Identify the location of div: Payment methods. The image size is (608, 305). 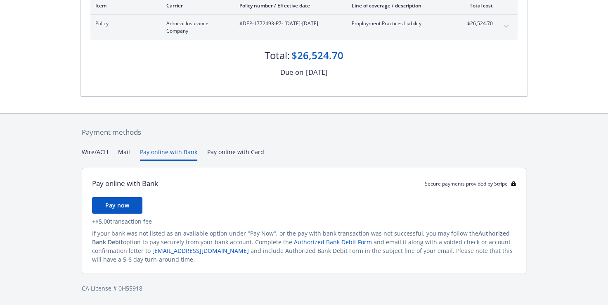
(304, 132).